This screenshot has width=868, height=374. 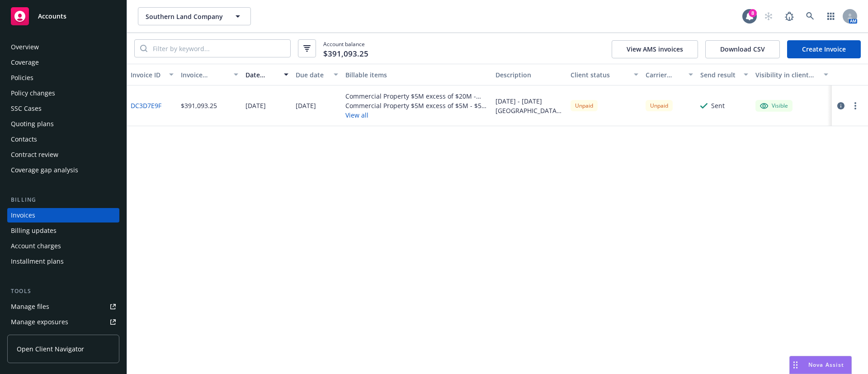 I want to click on button: Send result, so click(x=724, y=75).